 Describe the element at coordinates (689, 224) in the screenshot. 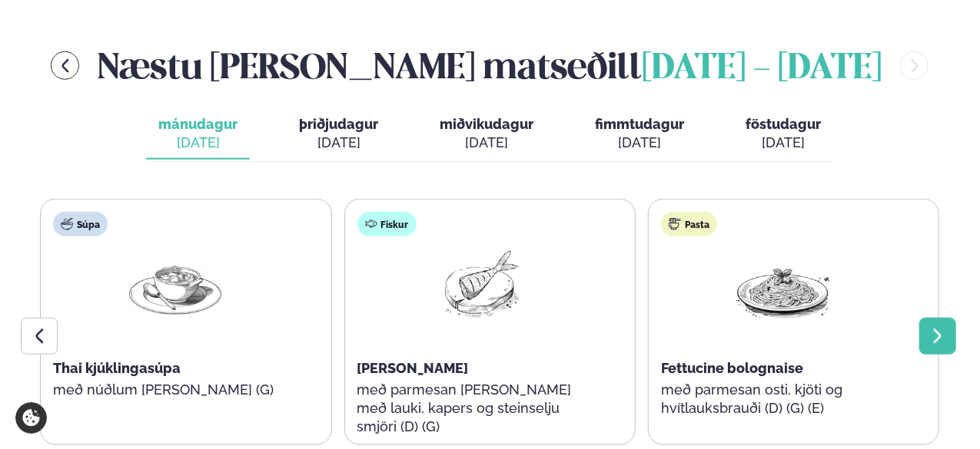

I see `div: Pasta` at that location.